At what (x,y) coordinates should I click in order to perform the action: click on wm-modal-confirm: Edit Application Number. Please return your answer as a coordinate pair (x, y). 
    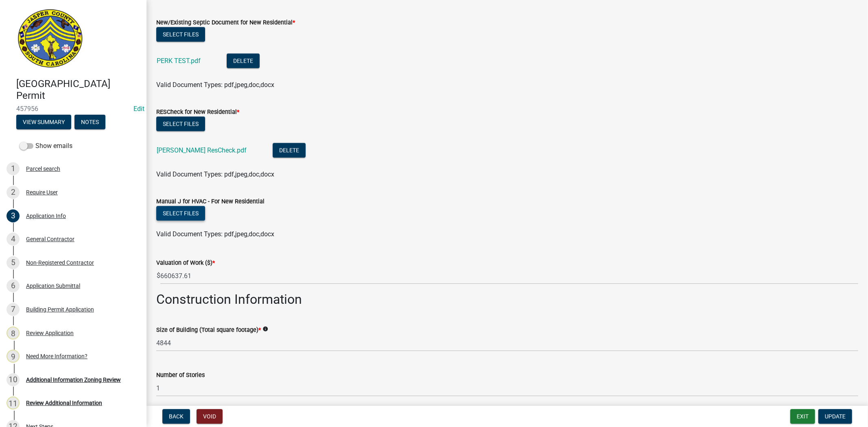
    Looking at the image, I should click on (139, 109).